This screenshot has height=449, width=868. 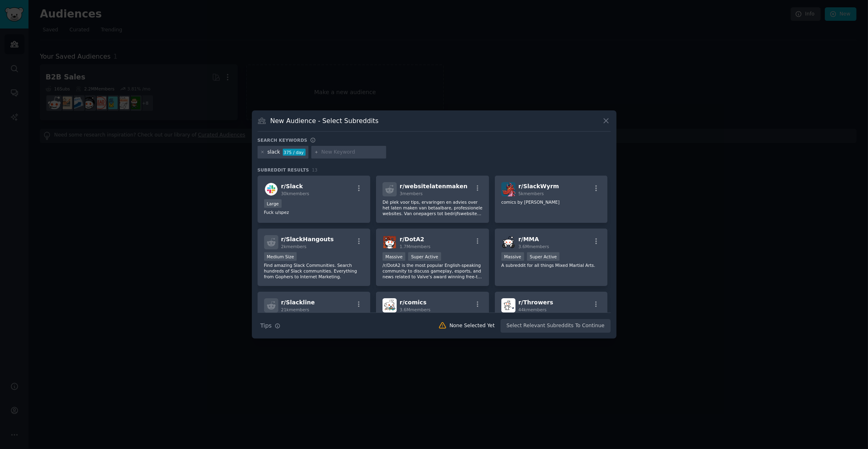 What do you see at coordinates (308, 239) in the screenshot?
I see `span: r/ SlackHangouts` at bounding box center [308, 239].